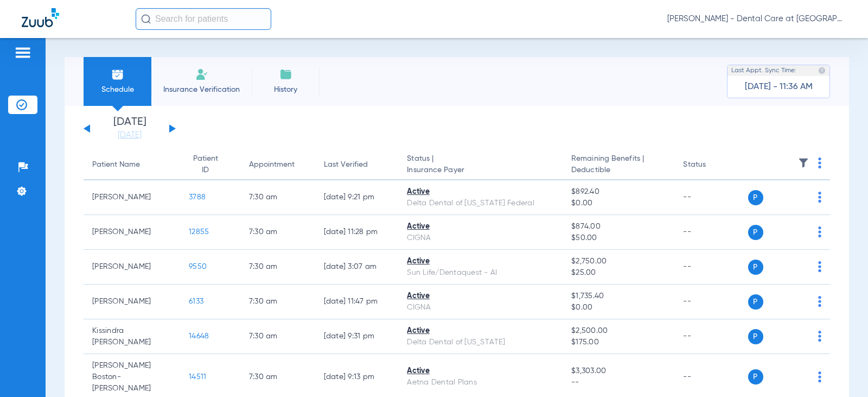 This screenshot has height=397, width=868. I want to click on span: 6133, so click(196, 301).